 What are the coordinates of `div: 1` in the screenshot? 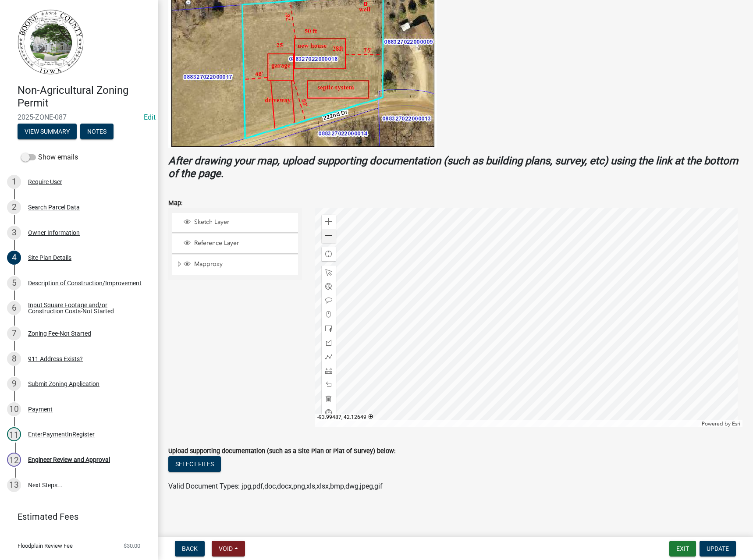 It's located at (14, 182).